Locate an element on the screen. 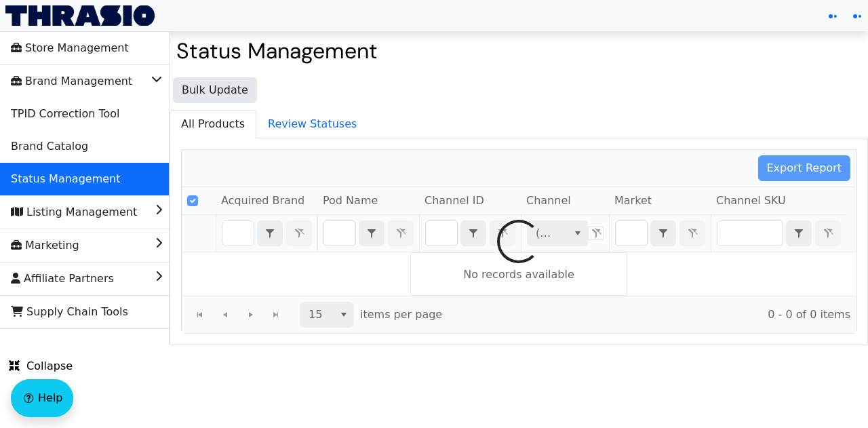  span: Status Management is located at coordinates (65, 179).